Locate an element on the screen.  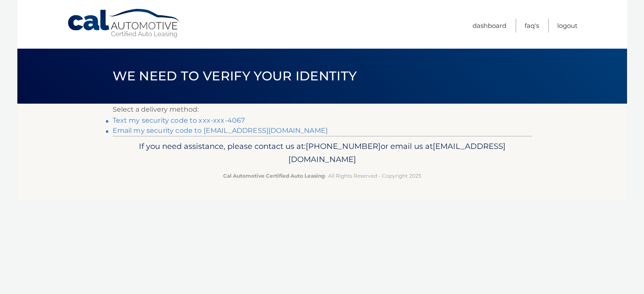
strong: Cal Automotive Certified Auto Leasing is located at coordinates (274, 176).